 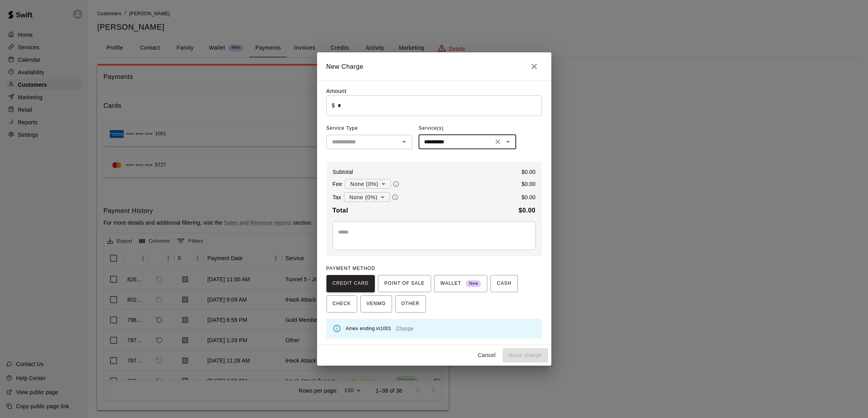 What do you see at coordinates (338, 184) in the screenshot?
I see `p: Fee` at bounding box center [338, 184].